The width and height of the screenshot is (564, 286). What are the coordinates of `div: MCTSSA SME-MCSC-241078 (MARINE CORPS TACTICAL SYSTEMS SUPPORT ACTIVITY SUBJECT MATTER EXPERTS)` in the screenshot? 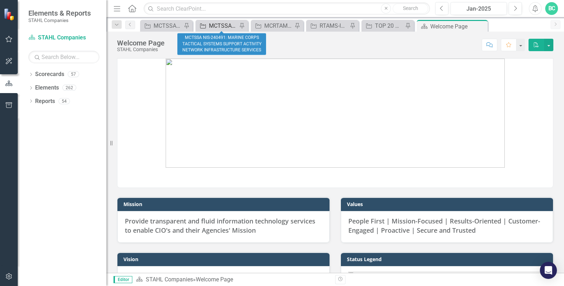 It's located at (168, 26).